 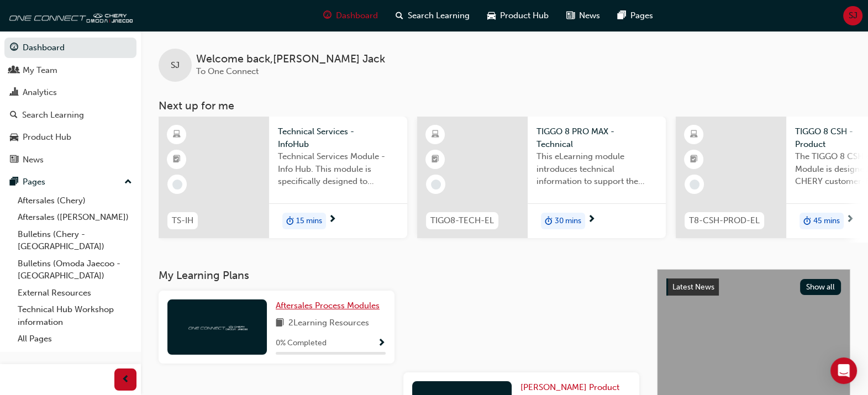 What do you see at coordinates (827, 221) in the screenshot?
I see `span: 45 mins` at bounding box center [827, 221].